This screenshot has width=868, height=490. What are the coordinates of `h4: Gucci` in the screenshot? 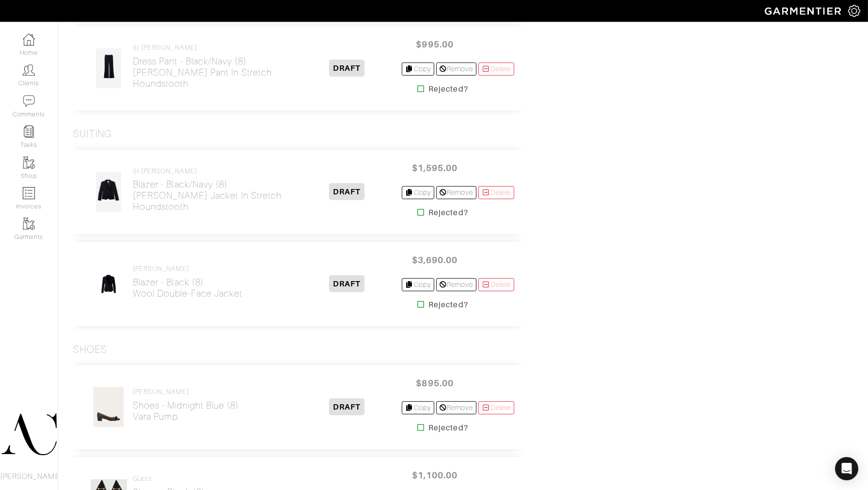 It's located at (212, 479).